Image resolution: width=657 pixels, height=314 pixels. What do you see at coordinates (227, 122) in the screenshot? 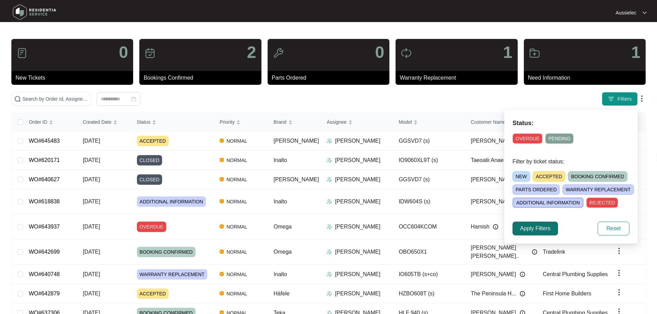
I see `span: Priority` at bounding box center [227, 122].